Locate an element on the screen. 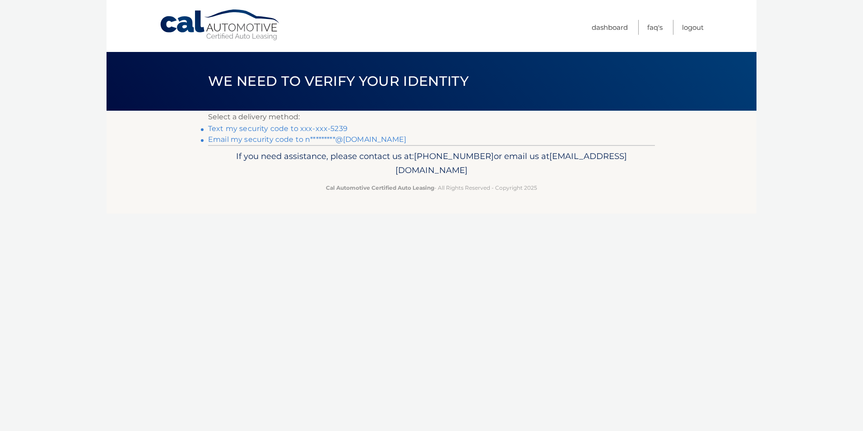 Image resolution: width=863 pixels, height=431 pixels. a: Text my security code to xxx-xxx-5239 is located at coordinates (278, 128).